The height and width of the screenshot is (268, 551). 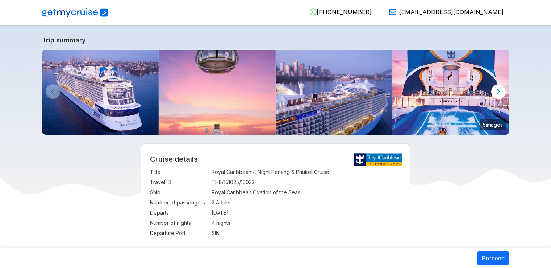 What do you see at coordinates (393, 12) in the screenshot?
I see `img: Email` at bounding box center [393, 12].